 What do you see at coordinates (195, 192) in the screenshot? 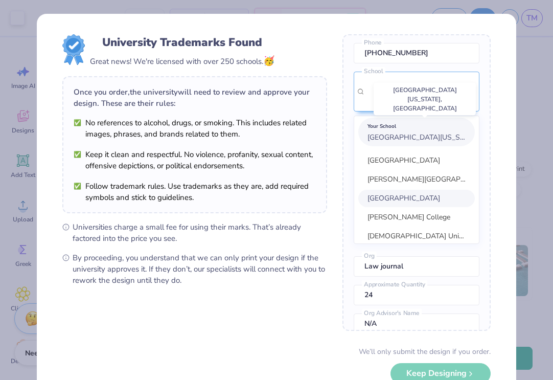
I see `li: Follow trademark rules. Use trademarks as they are, add required symbols and stick to guidelines.` at bounding box center [195, 192].